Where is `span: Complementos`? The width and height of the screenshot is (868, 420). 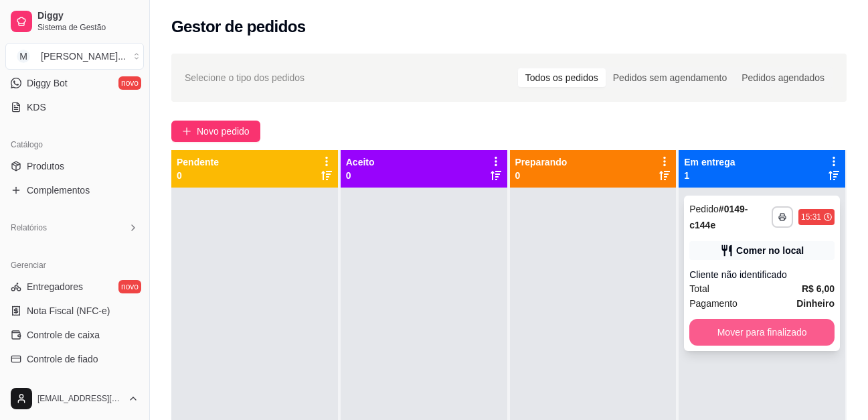
span: Complementos is located at coordinates (58, 190).